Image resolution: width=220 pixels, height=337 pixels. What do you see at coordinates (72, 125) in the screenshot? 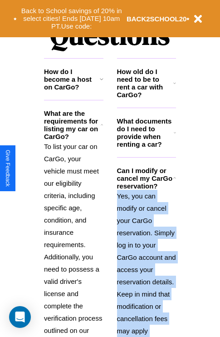
I see `h3: What are the requirements for listing my car on CarGo?` at bounding box center [72, 125].